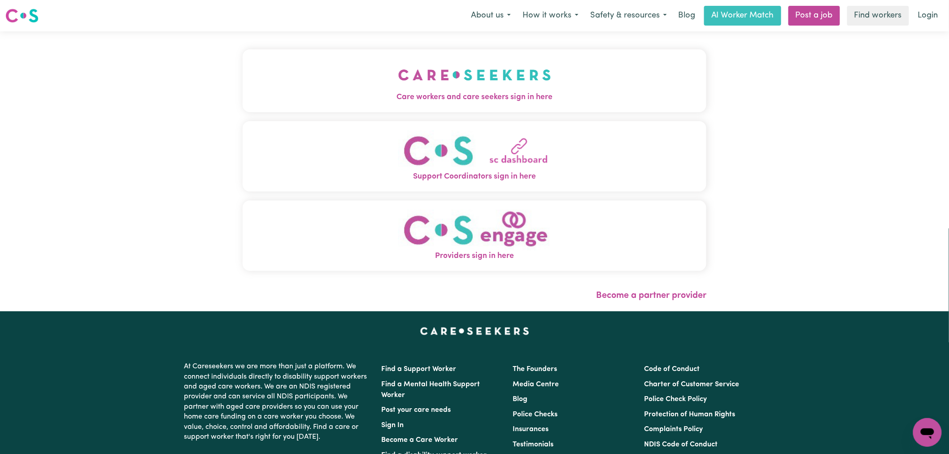  What do you see at coordinates (419, 440) in the screenshot?
I see `a: Become a Care Worker` at bounding box center [419, 440].